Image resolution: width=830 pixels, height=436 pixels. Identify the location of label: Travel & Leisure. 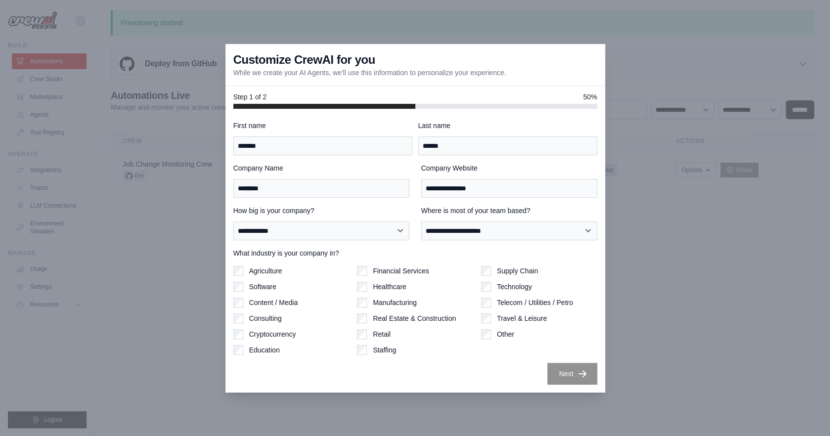
(521, 318).